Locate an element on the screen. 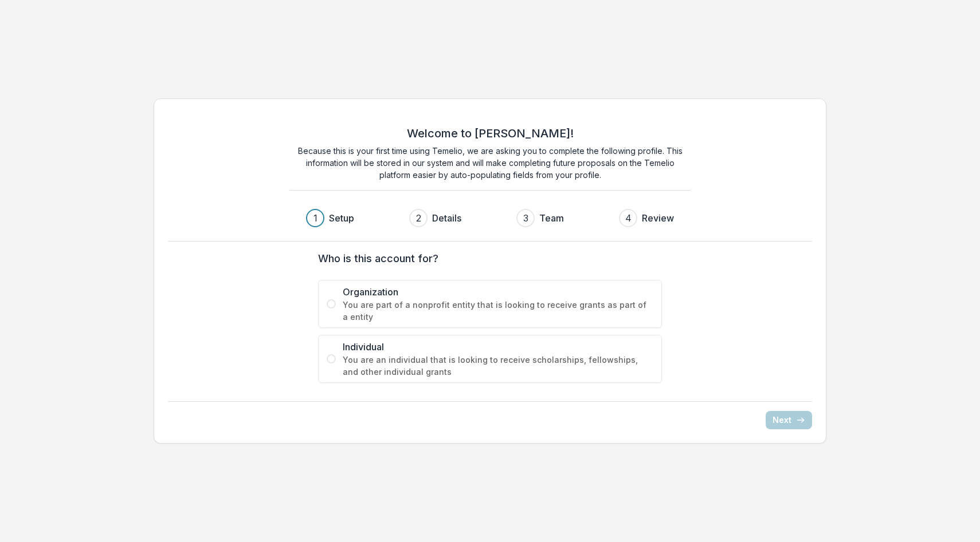  span: Individual is located at coordinates (498, 347).